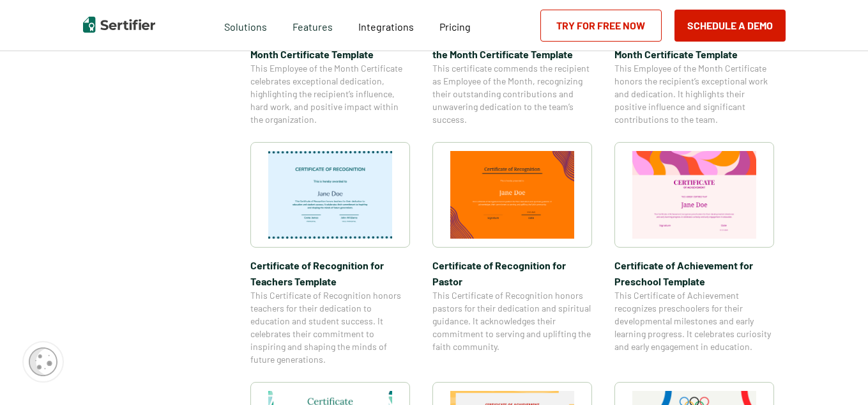 This screenshot has height=405, width=868. Describe the element at coordinates (330, 328) in the screenshot. I see `span: This Certificate of Recognition honors teachers for their dedication to education and student suc...` at that location.